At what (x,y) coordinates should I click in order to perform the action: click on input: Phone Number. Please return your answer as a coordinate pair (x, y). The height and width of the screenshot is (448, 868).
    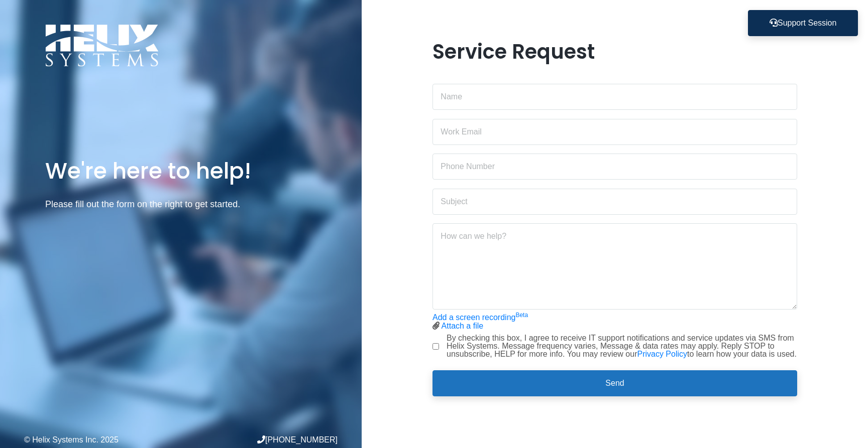
    Looking at the image, I should click on (614, 167).